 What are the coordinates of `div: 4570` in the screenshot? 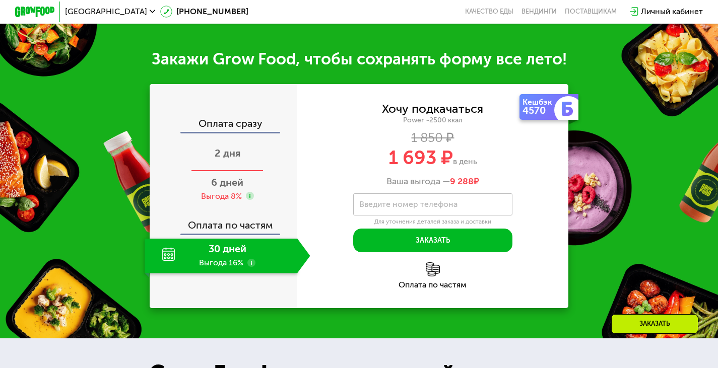 It's located at (539, 111).